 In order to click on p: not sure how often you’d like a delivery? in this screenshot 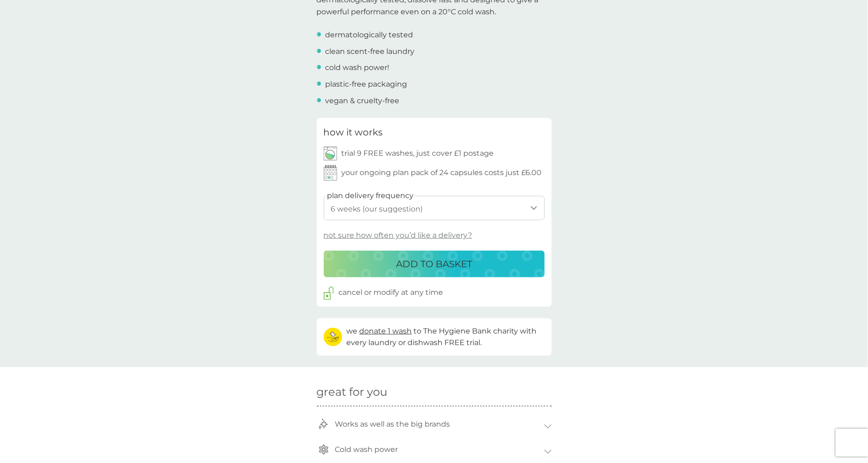, I will do `click(398, 236)`.